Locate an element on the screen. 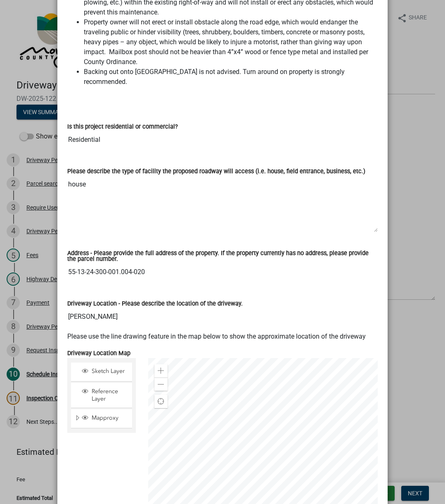 This screenshot has width=445, height=504. li: Property owner will not erect or install obstacle along the road edge, which would endanger the t... is located at coordinates (231, 42).